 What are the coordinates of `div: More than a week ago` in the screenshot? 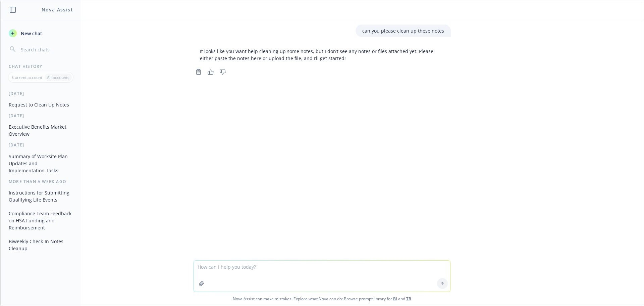 It's located at (41, 181).